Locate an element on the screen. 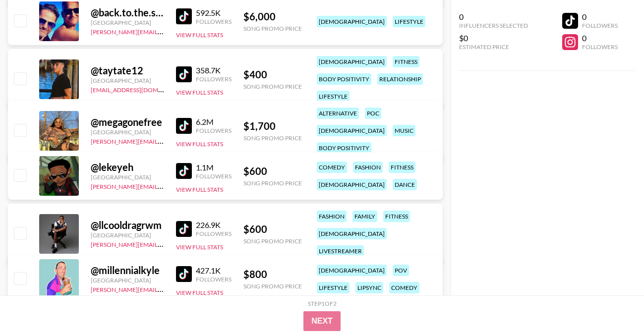 This screenshot has width=644, height=335. div: 427.1K is located at coordinates (214, 270).